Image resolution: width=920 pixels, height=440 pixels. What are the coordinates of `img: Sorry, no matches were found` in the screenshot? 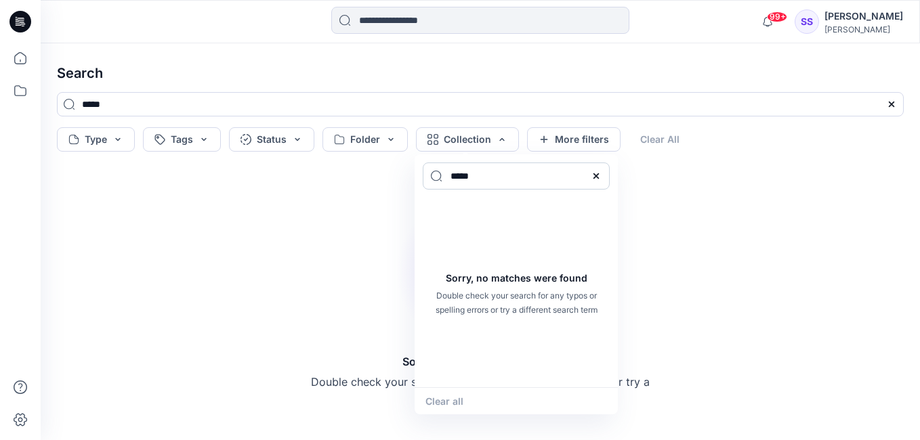 It's located at (491, 272).